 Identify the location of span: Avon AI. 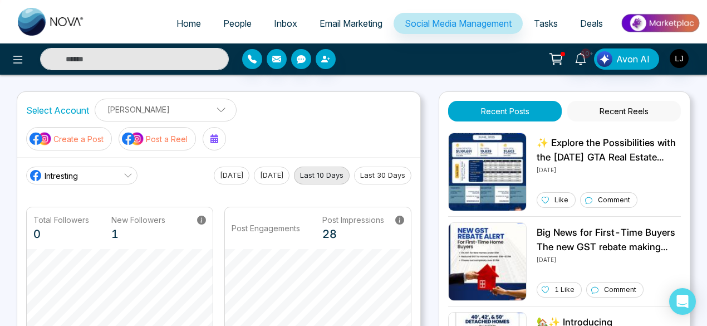
(633, 59).